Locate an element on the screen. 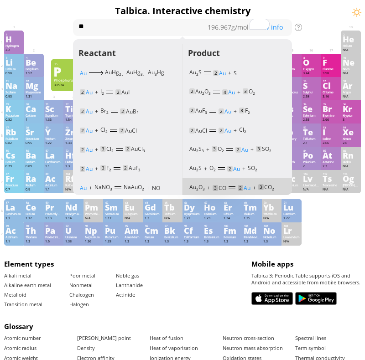 The width and height of the screenshot is (365, 360). div: Cl is located at coordinates (331, 86).